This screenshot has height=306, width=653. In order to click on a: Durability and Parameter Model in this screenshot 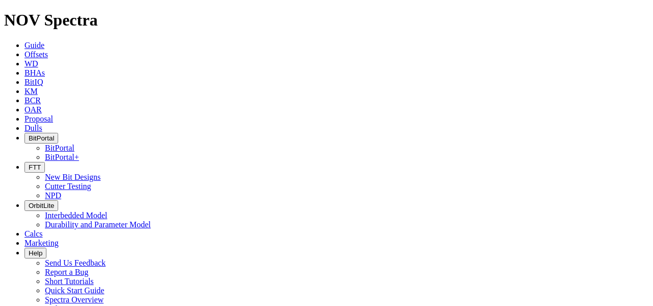, I will do `click(98, 224)`.